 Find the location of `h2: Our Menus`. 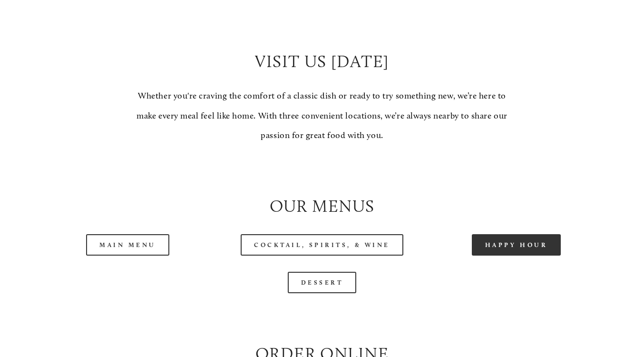

h2: Our Menus is located at coordinates (322, 206).